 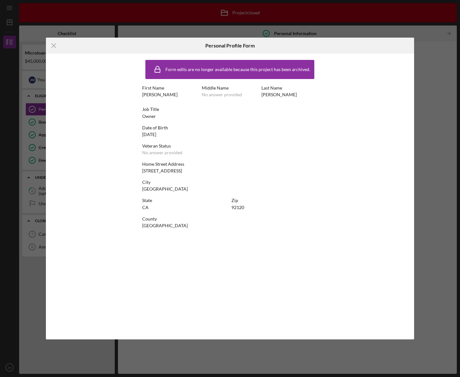 I want to click on div: City, so click(x=230, y=182).